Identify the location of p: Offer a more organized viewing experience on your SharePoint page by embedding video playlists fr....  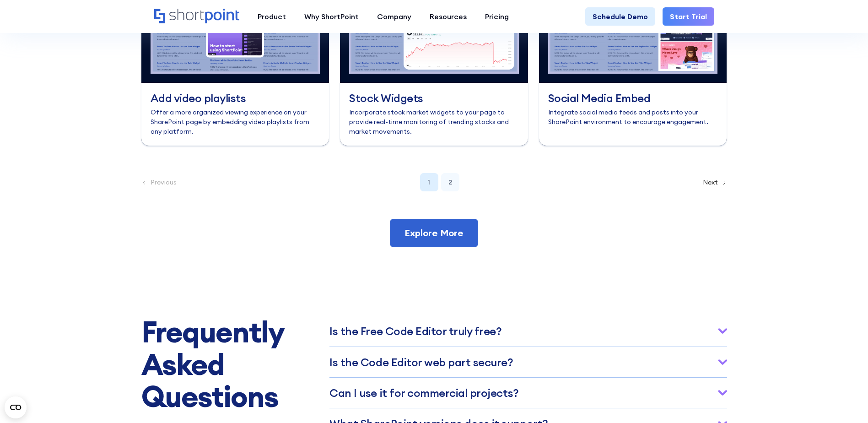
(235, 122).